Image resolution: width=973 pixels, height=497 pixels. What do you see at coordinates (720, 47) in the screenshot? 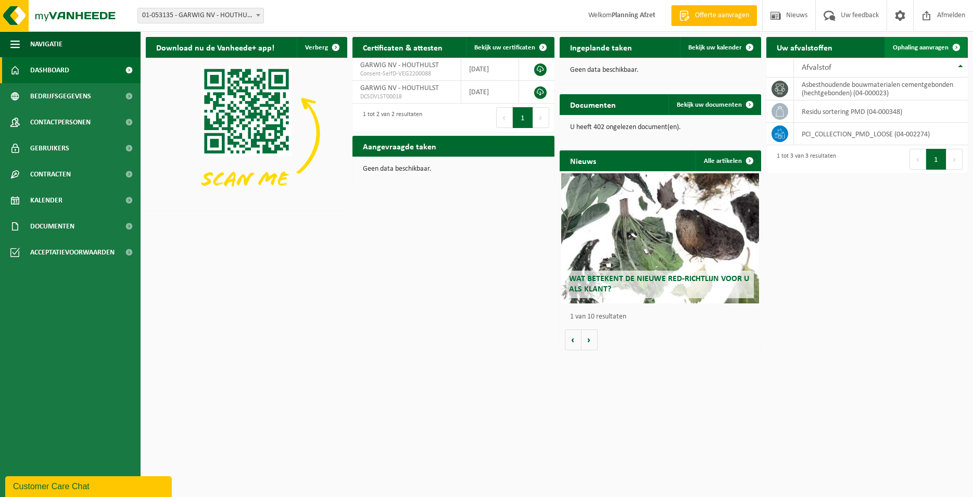
I see `a: Bekijk uw kalender` at bounding box center [720, 47].